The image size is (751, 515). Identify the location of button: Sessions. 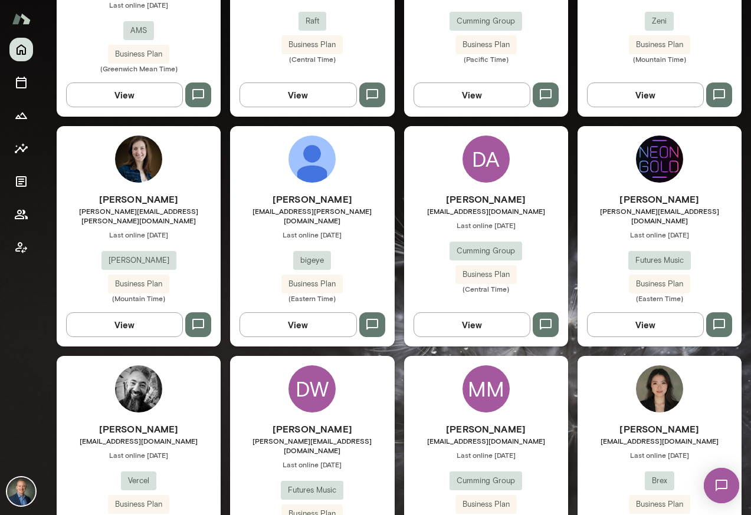
(21, 83).